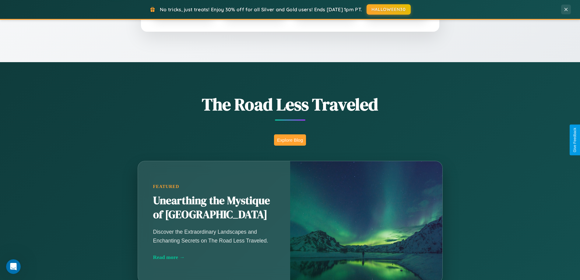 This screenshot has width=580, height=280. What do you see at coordinates (214, 257) in the screenshot?
I see `div: Read more →` at bounding box center [214, 257].